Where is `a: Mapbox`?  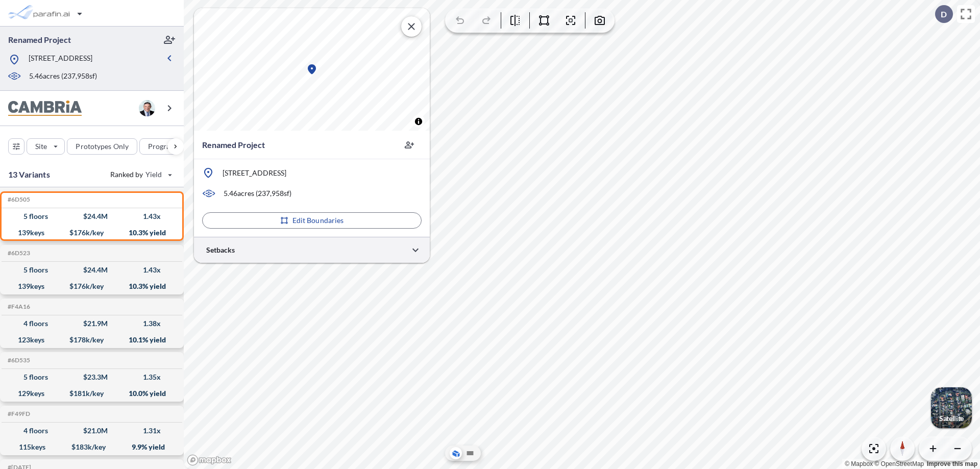
a: Mapbox is located at coordinates (859, 464).